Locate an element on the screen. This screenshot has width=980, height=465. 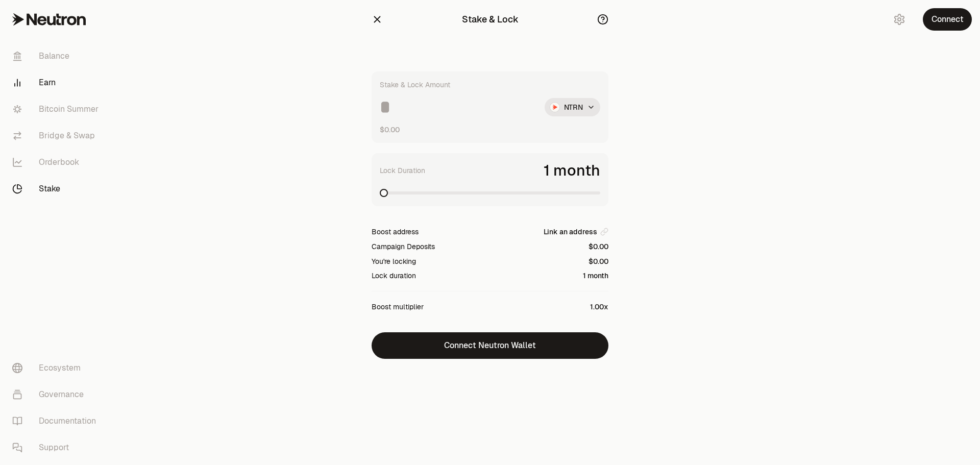
span: 1 month is located at coordinates (572, 171).